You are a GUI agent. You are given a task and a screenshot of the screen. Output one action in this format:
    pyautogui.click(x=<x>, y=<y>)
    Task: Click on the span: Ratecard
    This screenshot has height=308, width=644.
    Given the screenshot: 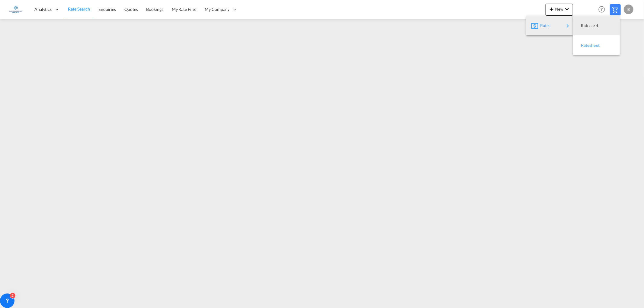 What is the action you would take?
    pyautogui.click(x=585, y=25)
    